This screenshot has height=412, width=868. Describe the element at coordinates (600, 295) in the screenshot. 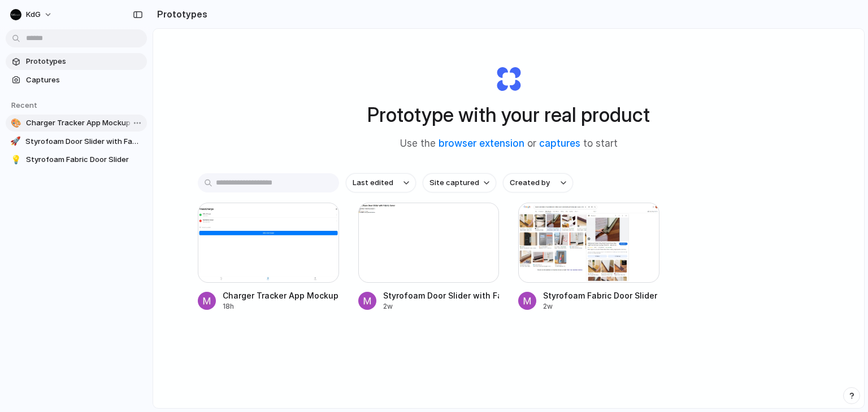

I see `div: Styrofoam Fabric Door Slider` at that location.